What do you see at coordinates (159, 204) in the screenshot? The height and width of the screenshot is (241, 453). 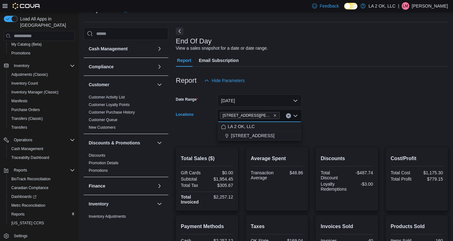 I see `button: Inventory` at bounding box center [159, 204].